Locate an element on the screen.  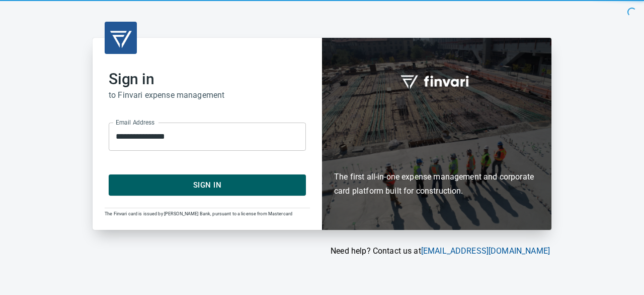
button: Sign In is located at coordinates (207, 185).